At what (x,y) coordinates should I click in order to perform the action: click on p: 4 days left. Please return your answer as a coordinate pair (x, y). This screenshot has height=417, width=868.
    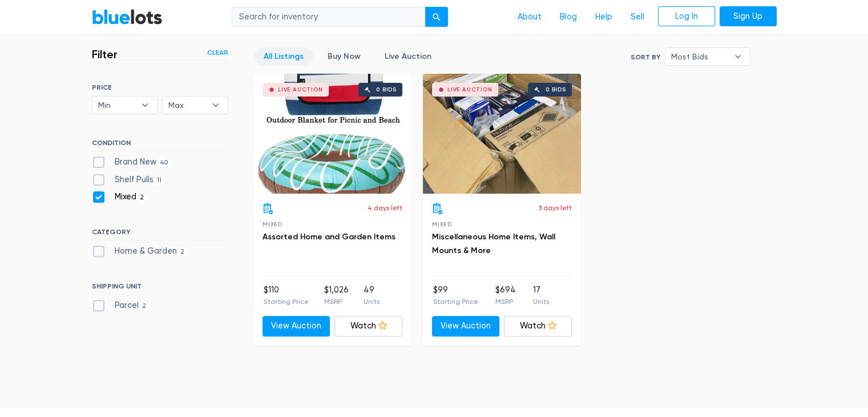
    Looking at the image, I should click on (385, 208).